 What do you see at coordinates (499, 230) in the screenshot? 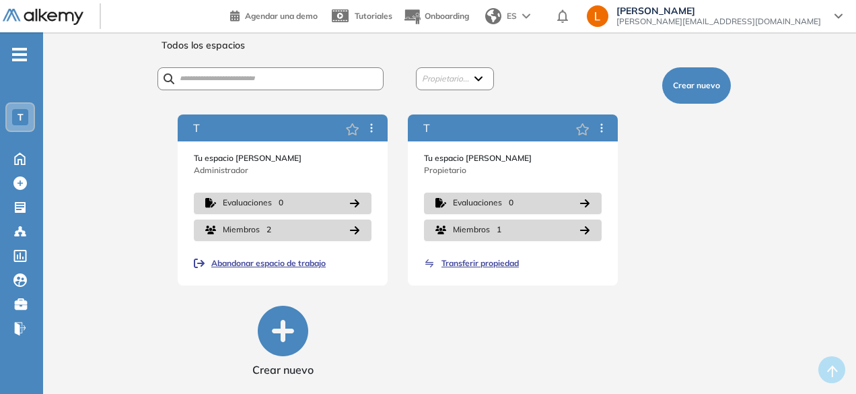
I see `span: 1` at bounding box center [499, 230].